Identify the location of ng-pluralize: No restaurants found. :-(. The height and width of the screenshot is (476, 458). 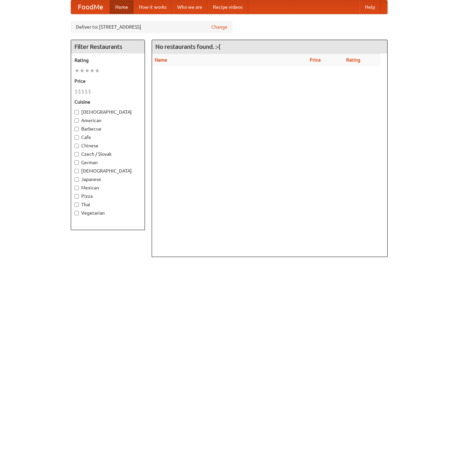
(187, 47).